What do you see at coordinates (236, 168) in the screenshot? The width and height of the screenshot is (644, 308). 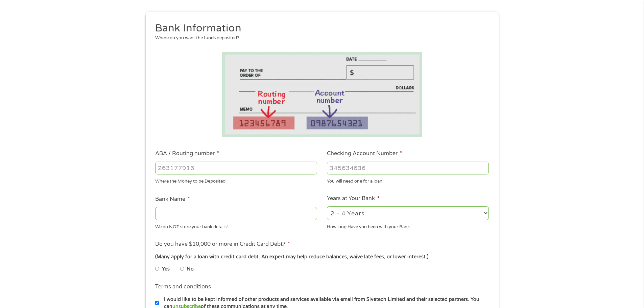 I see `input: 263177916` at bounding box center [236, 168].